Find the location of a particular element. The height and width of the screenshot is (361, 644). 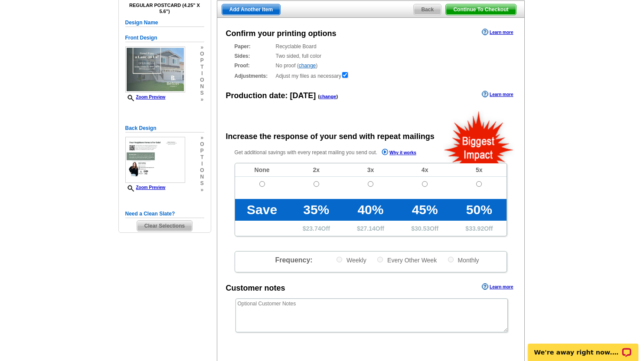

strong: Proof: is located at coordinates (254, 66).